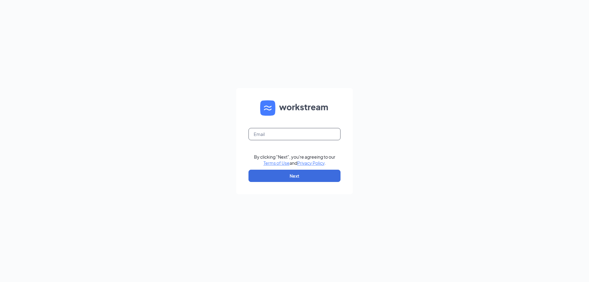 This screenshot has width=589, height=282. I want to click on button: Next, so click(294, 176).